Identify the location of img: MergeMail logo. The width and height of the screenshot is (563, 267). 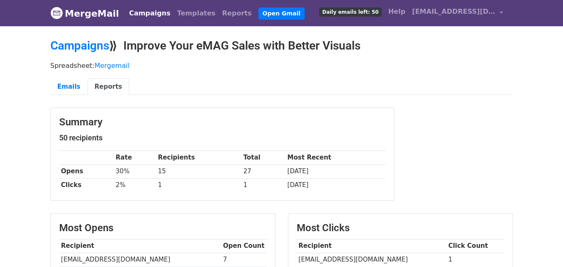
(57, 13).